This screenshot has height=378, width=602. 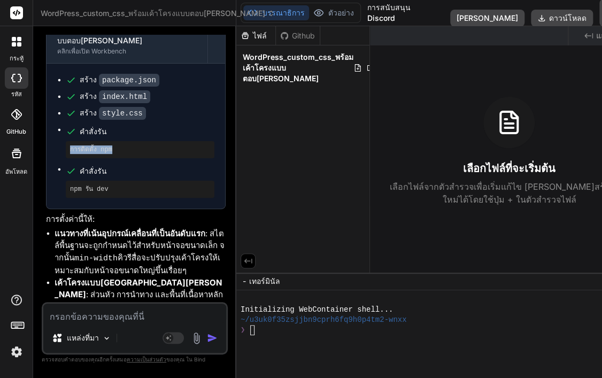 What do you see at coordinates (147, 359) in the screenshot?
I see `font: ความเป็นส่วนตัว` at bounding box center [147, 359].